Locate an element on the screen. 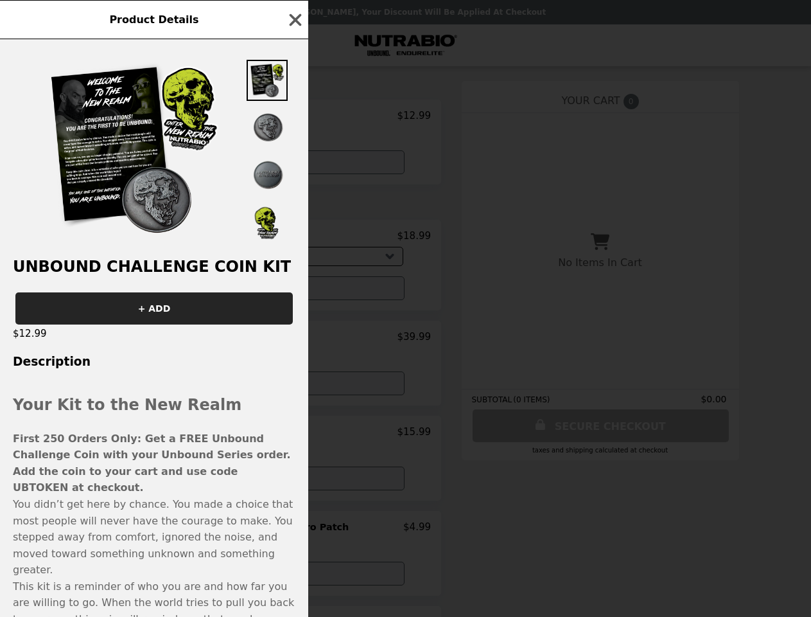 The width and height of the screenshot is (811, 617). span: Product Details is located at coordinates (154, 19).